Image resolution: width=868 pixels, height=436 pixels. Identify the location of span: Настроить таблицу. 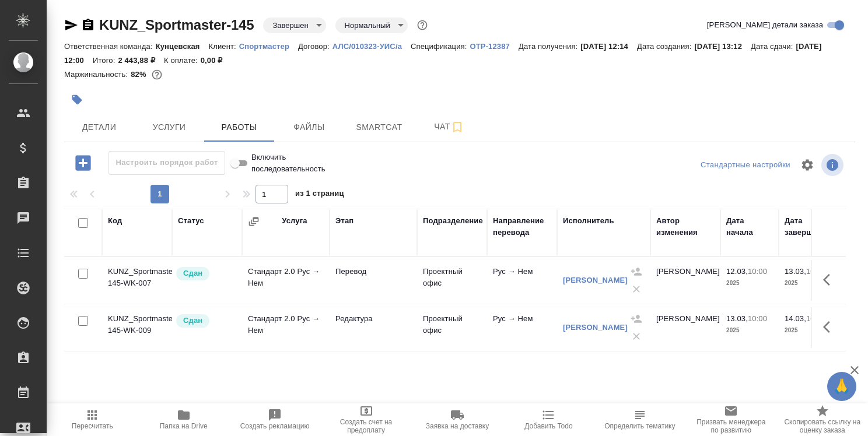
(807, 165).